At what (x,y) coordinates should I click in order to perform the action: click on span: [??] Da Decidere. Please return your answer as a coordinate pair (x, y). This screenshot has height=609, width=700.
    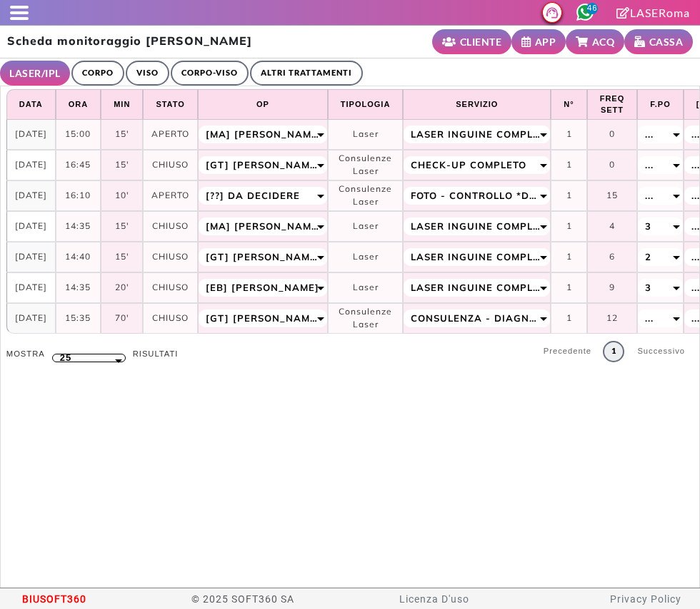
    Looking at the image, I should click on (253, 195).